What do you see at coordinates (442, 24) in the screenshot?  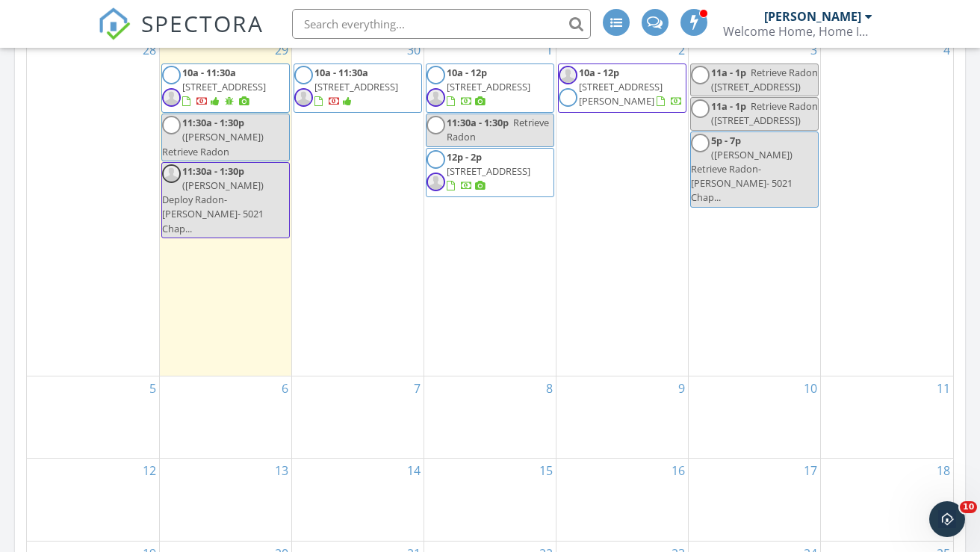 I see `input: Search everything...` at bounding box center [442, 24].